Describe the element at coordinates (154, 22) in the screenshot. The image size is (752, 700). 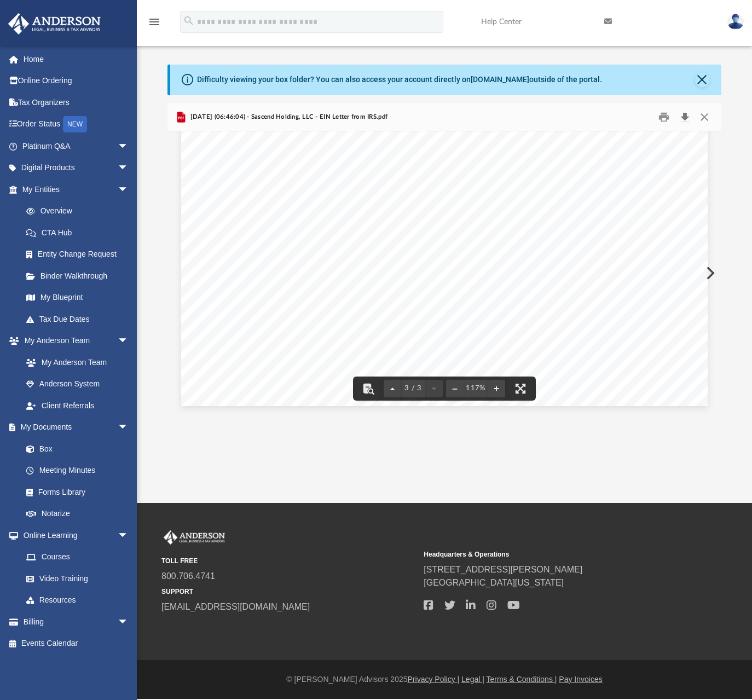
I see `i: menu` at that location.